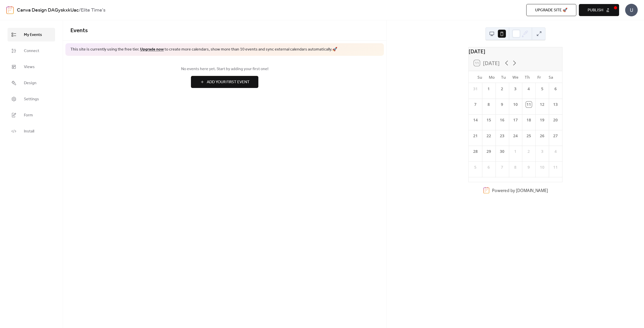 This screenshot has height=328, width=644. Describe the element at coordinates (225, 69) in the screenshot. I see `span: No events here yet. Start by adding your first one!` at that location.